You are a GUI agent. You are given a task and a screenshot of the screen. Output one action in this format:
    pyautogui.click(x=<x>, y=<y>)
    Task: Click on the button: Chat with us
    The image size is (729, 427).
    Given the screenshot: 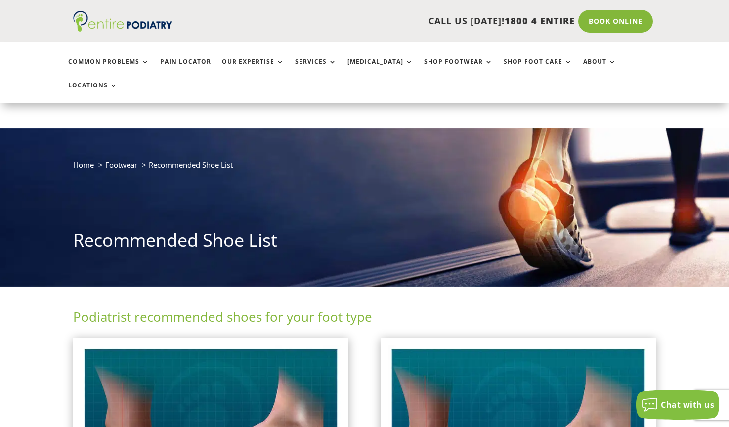 What is the action you would take?
    pyautogui.click(x=677, y=405)
    